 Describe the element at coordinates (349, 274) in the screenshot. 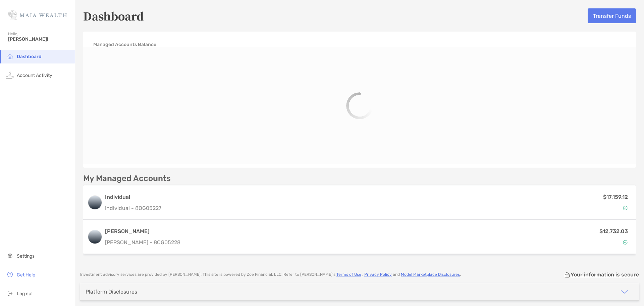

I see `a: Terms of Use` at that location.